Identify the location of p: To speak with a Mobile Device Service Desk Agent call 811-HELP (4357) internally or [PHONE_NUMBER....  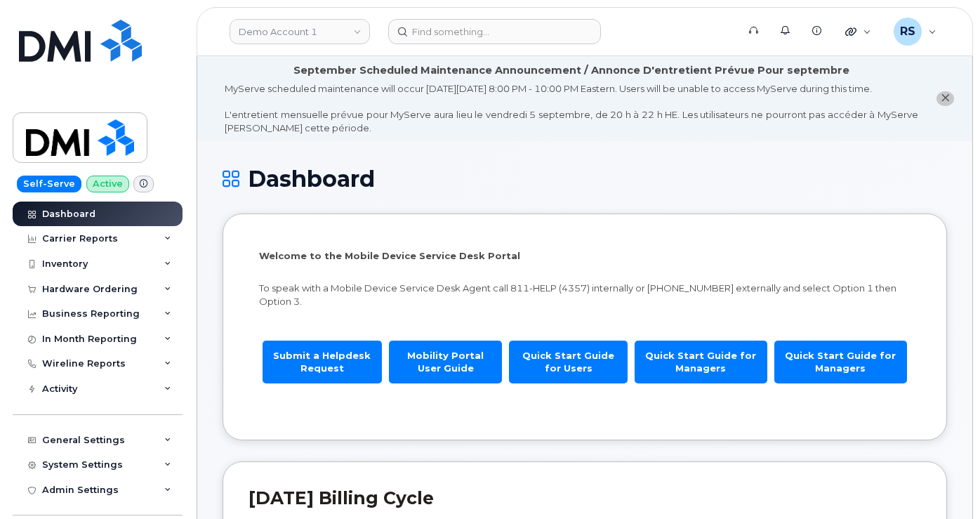
(585, 294).